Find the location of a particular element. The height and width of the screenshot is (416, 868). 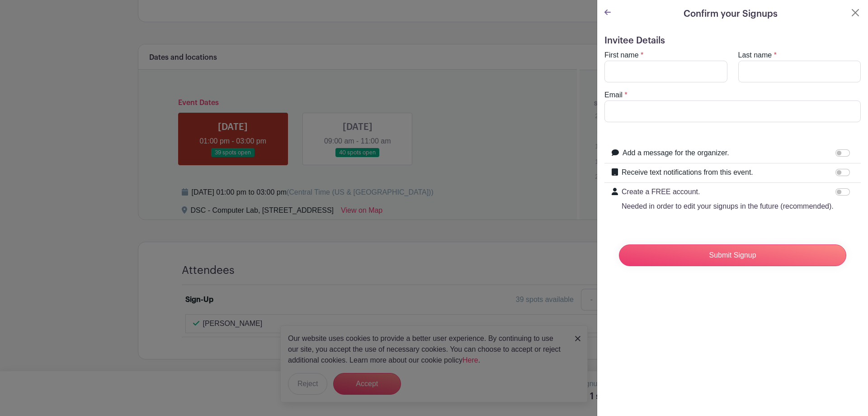

p: Create a FREE account. is located at coordinates (727, 192).